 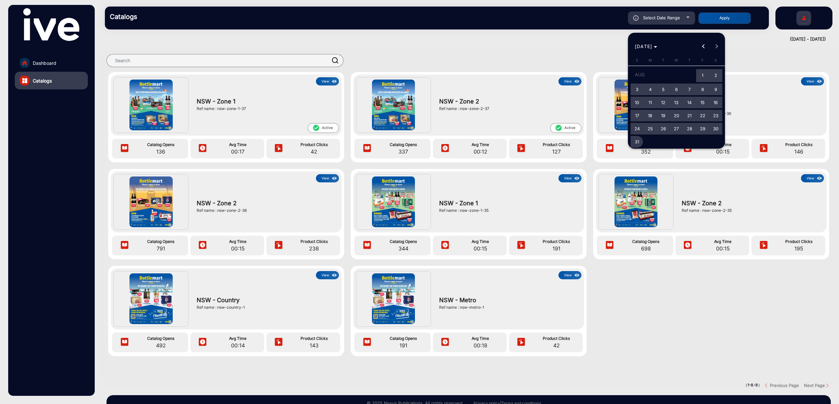 I want to click on button: August 24, 2025, so click(x=637, y=129).